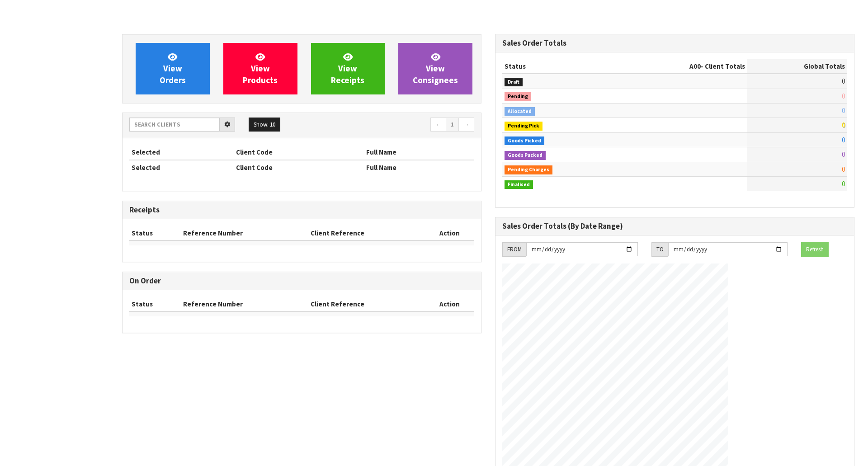 Image resolution: width=868 pixels, height=466 pixels. I want to click on th: - Client Totals, so click(682, 66).